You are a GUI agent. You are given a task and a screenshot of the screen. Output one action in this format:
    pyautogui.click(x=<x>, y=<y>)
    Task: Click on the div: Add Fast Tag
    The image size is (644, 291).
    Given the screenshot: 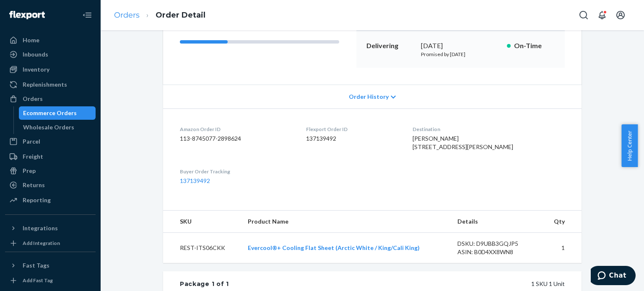 What is the action you would take?
    pyautogui.click(x=38, y=280)
    